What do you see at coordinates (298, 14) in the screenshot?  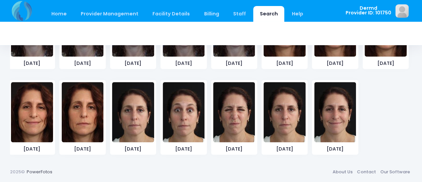 I see `a: Help` at bounding box center [298, 14].